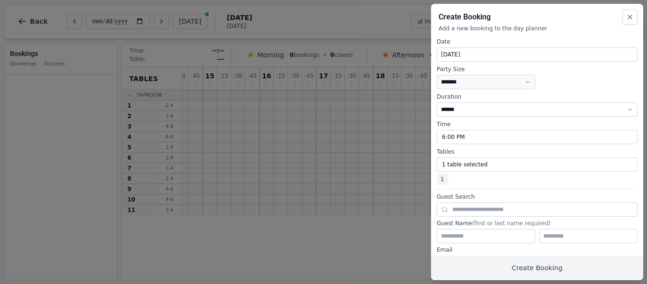 Image resolution: width=647 pixels, height=284 pixels. Describe the element at coordinates (537, 223) in the screenshot. I see `label: Guest Name` at that location.